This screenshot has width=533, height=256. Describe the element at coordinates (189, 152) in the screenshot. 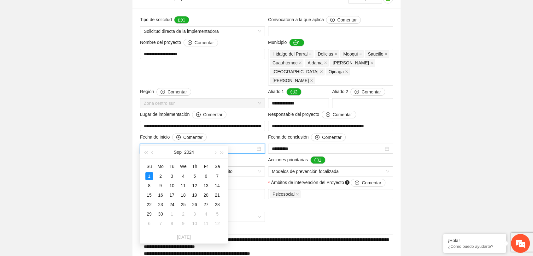

I see `button: 2024` at that location.